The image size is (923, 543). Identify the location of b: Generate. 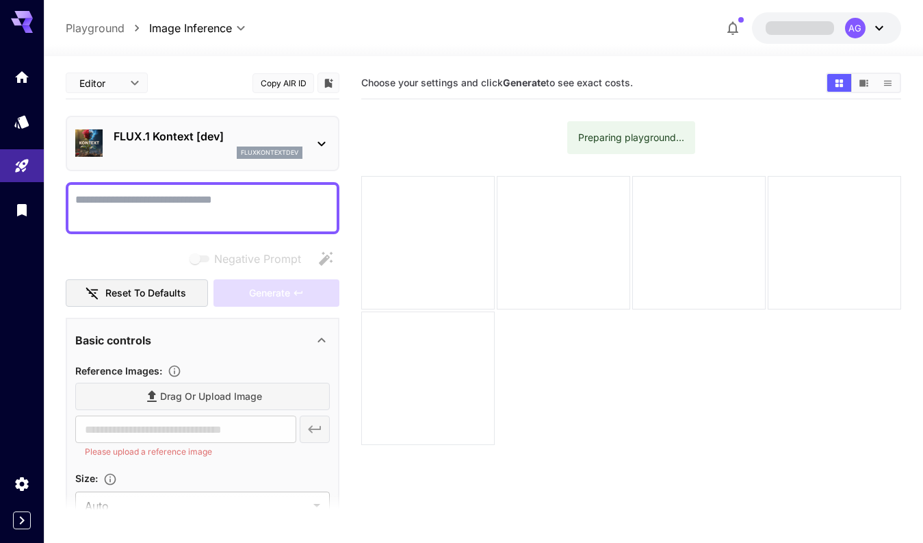
(524, 82).